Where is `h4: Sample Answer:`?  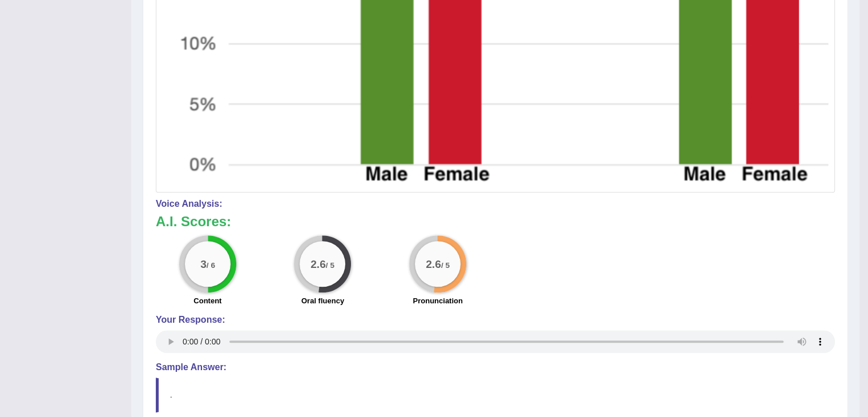
h4: Sample Answer: is located at coordinates (495, 367).